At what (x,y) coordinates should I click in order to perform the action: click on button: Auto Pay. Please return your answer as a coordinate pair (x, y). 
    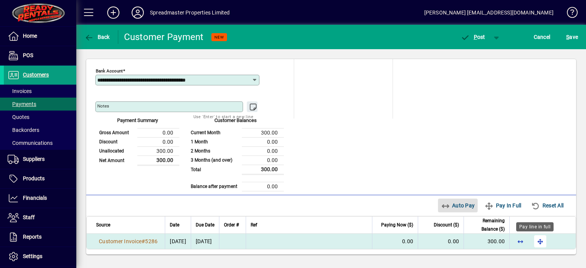
    Looking at the image, I should click on (458, 206).